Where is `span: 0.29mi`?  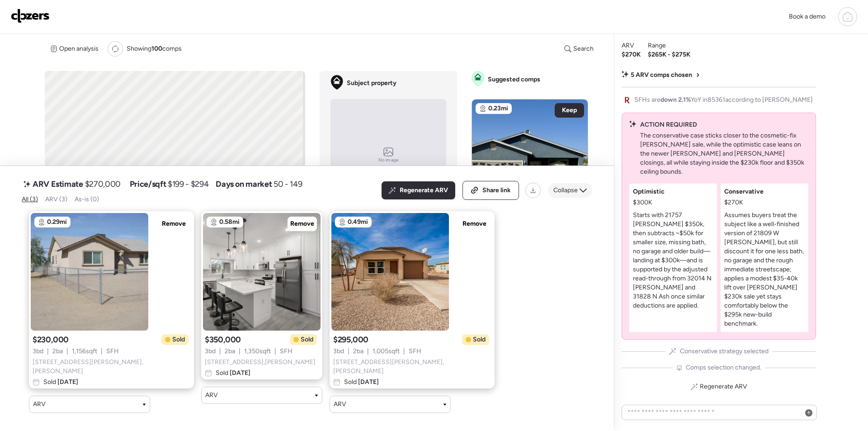 span: 0.29mi is located at coordinates (57, 222).